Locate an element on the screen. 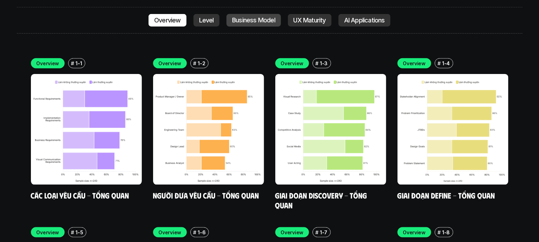 Image resolution: width=539 pixels, height=242 pixels. p: 1-4 is located at coordinates (446, 63).